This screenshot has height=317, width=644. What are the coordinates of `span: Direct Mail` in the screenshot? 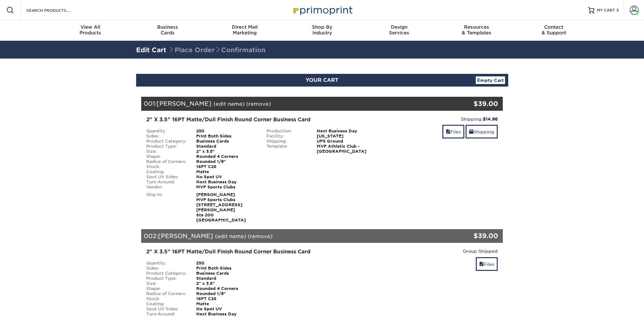 It's located at (244, 27).